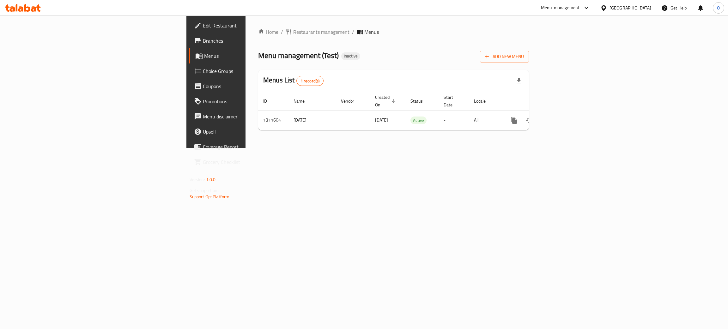 This screenshot has width=728, height=329. I want to click on table: enhanced table, so click(415, 111).